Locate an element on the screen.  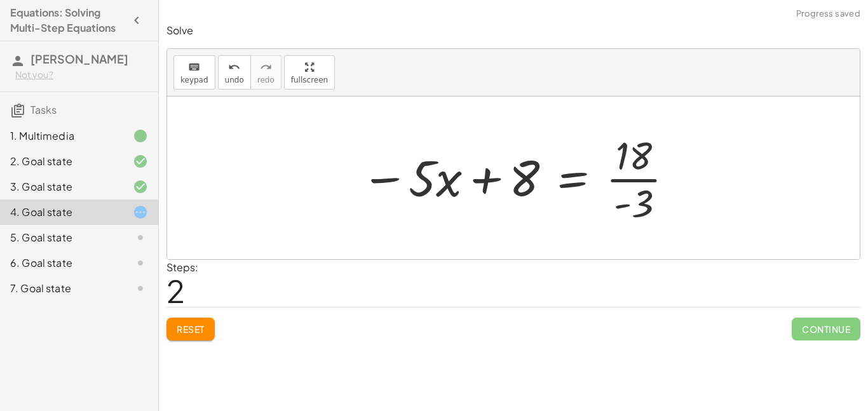
button: fullscreen is located at coordinates (310, 72).